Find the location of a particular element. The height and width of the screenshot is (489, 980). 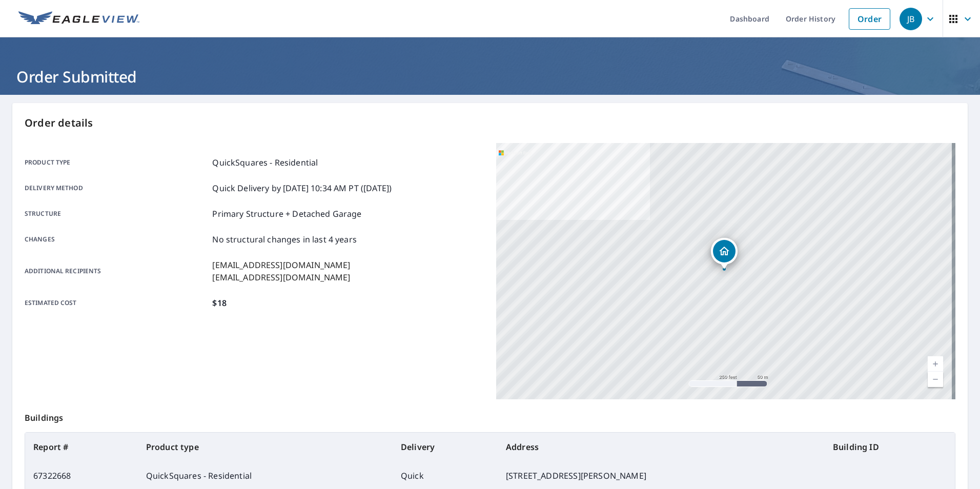

p: Delivery method is located at coordinates (116, 188).